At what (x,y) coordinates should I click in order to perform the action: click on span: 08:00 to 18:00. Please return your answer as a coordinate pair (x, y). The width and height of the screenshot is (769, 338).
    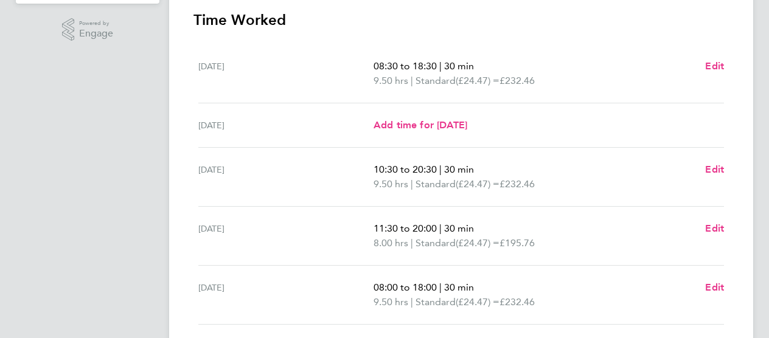
    Looking at the image, I should click on (405, 287).